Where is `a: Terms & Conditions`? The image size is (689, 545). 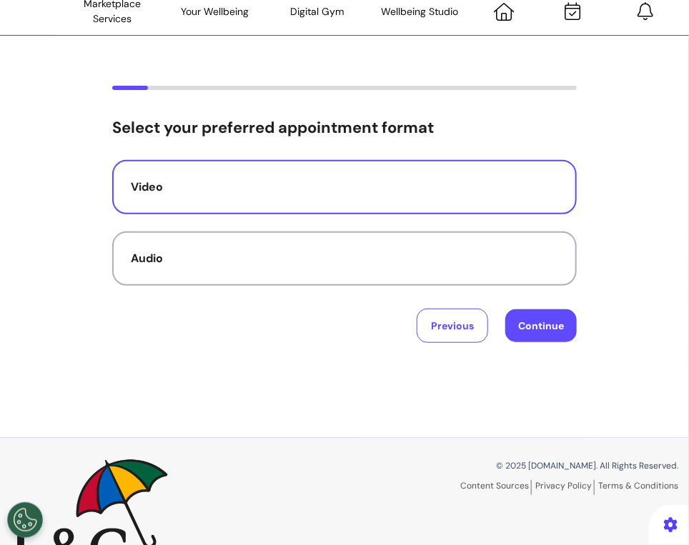 a: Terms & Conditions is located at coordinates (638, 486).